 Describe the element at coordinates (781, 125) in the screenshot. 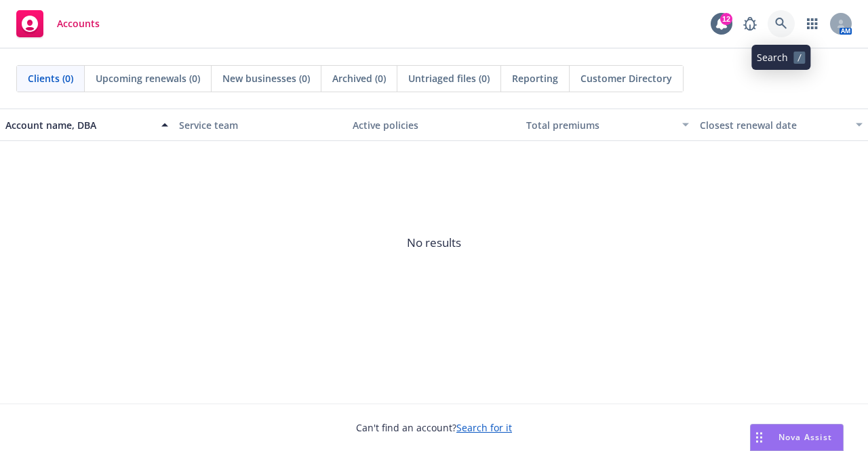

I see `button: Closest renewal date` at that location.